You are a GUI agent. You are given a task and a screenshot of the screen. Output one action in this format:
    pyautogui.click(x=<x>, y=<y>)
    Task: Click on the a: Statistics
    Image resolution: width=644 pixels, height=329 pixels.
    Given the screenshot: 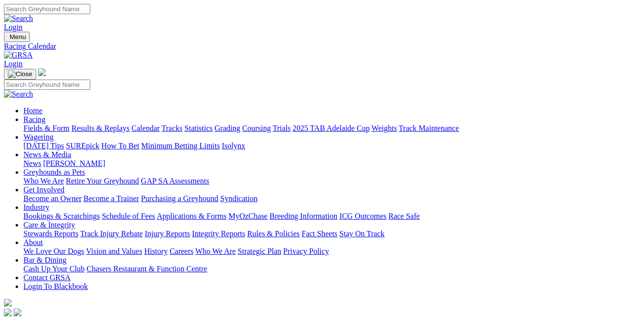 What is the action you would take?
    pyautogui.click(x=199, y=128)
    